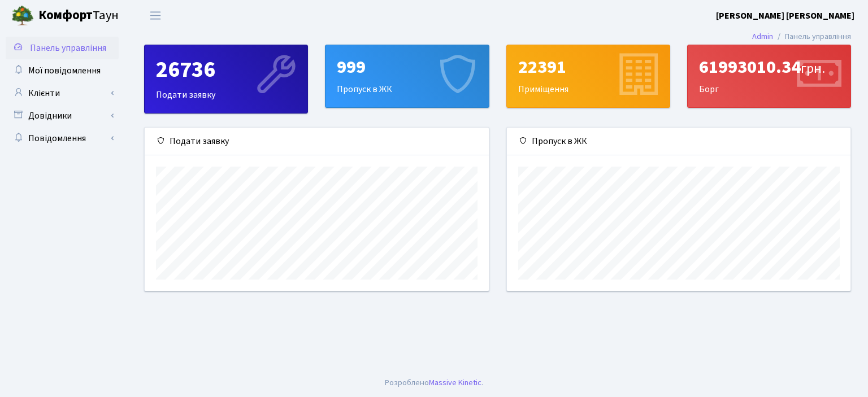  Describe the element at coordinates (68, 48) in the screenshot. I see `span: Панель управління` at that location.